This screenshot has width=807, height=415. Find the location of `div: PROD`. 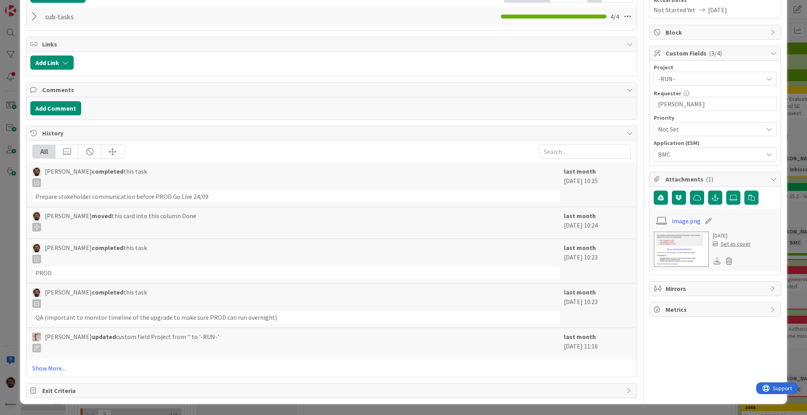

div: PROD is located at coordinates (296, 273).